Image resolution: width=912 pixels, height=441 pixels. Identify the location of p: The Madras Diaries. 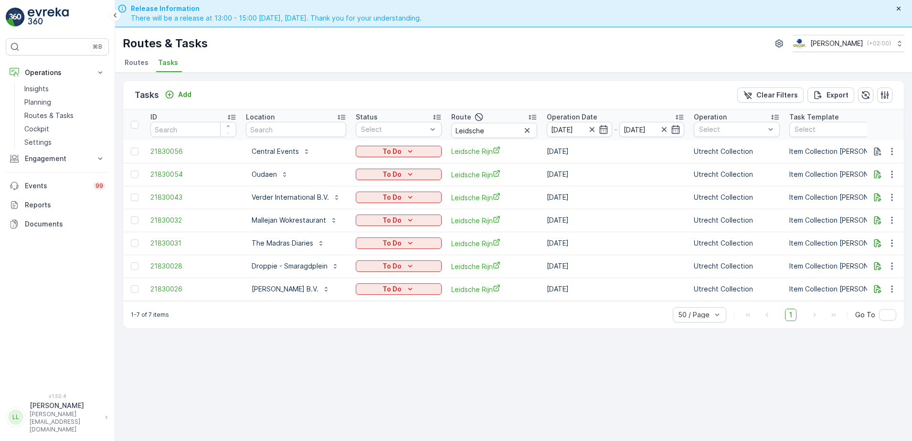
(282, 243).